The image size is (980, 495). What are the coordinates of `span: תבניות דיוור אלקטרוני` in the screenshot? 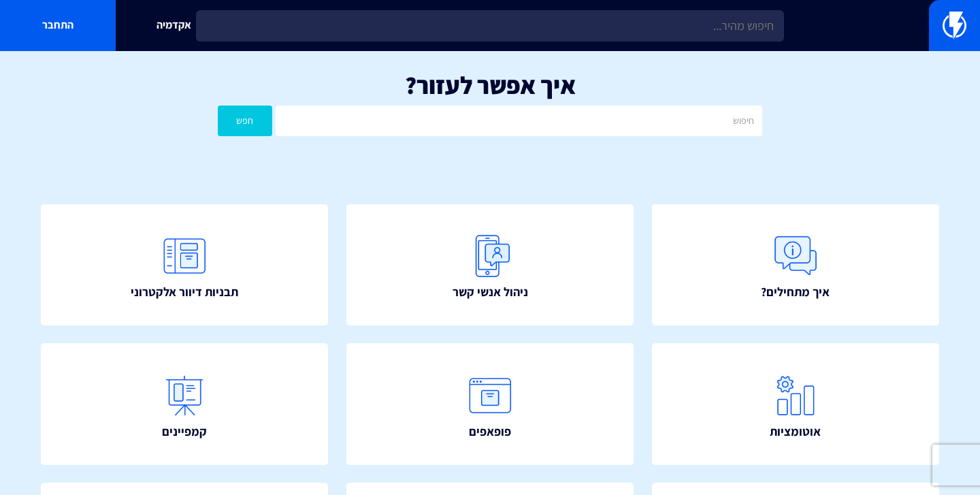 It's located at (184, 292).